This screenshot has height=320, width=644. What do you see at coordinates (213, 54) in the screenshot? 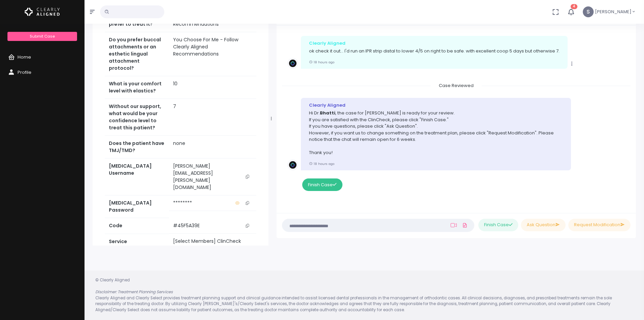
I see `td: You Choose For Me - Follow Clearly Aligned Recommendations` at bounding box center [213, 54].